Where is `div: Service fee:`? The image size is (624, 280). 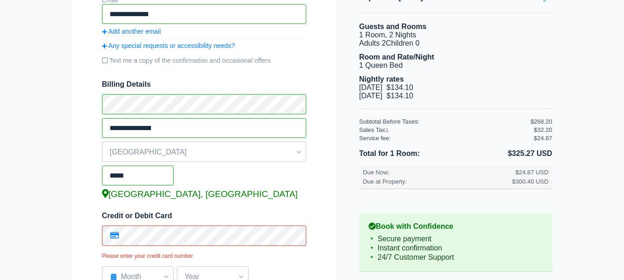
div: Service fee: is located at coordinates (445, 138).